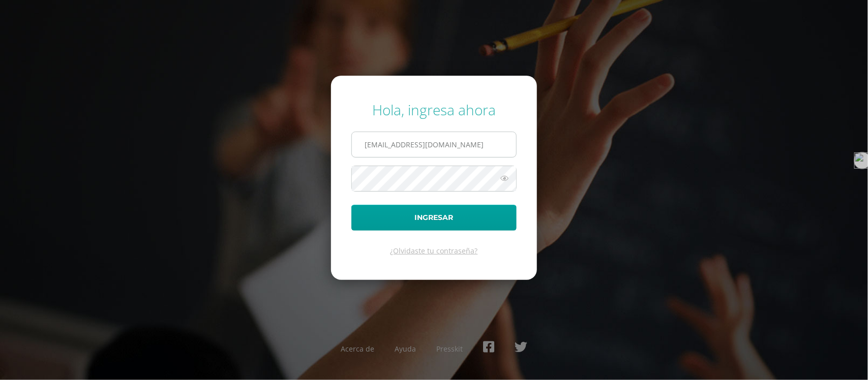 The width and height of the screenshot is (868, 380). I want to click on a: Acerca de, so click(357, 349).